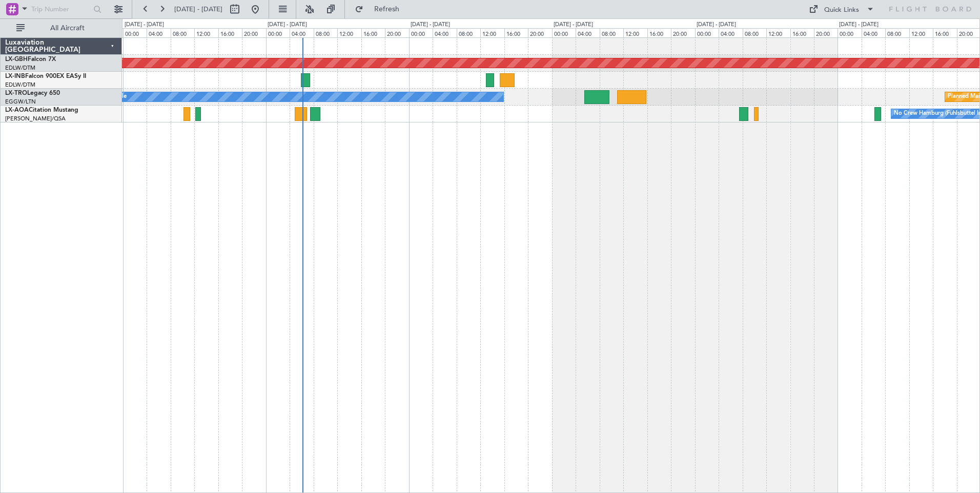 The image size is (980, 493). Describe the element at coordinates (16, 60) in the screenshot. I see `span: LX-GBH` at that location.